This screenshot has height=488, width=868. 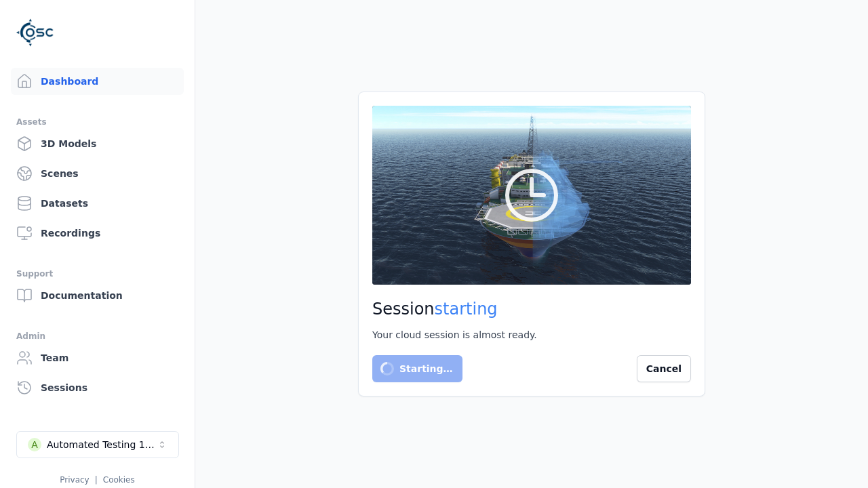 I want to click on button: Select a workspace, so click(x=98, y=445).